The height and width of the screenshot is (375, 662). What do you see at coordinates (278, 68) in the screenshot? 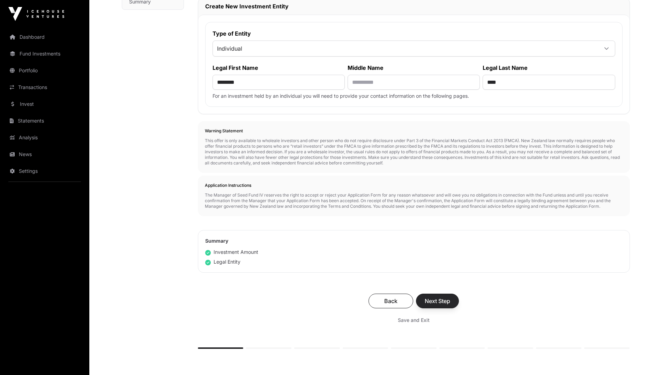
I see `label: Legal First Name` at bounding box center [278, 68].